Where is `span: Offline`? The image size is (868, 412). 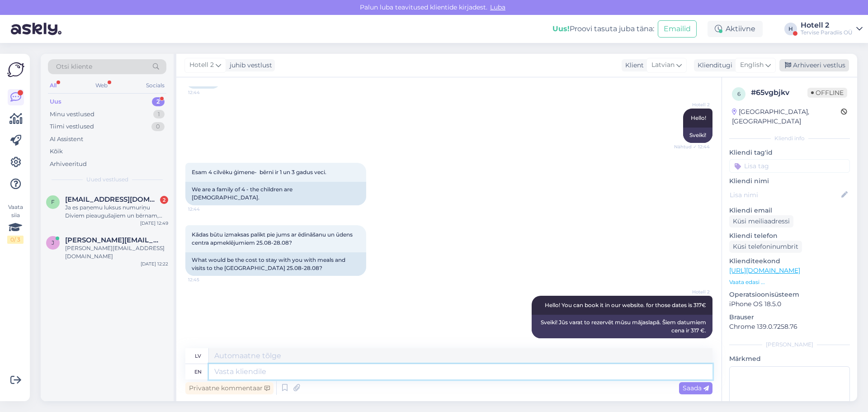
span: Offline is located at coordinates (828, 92).